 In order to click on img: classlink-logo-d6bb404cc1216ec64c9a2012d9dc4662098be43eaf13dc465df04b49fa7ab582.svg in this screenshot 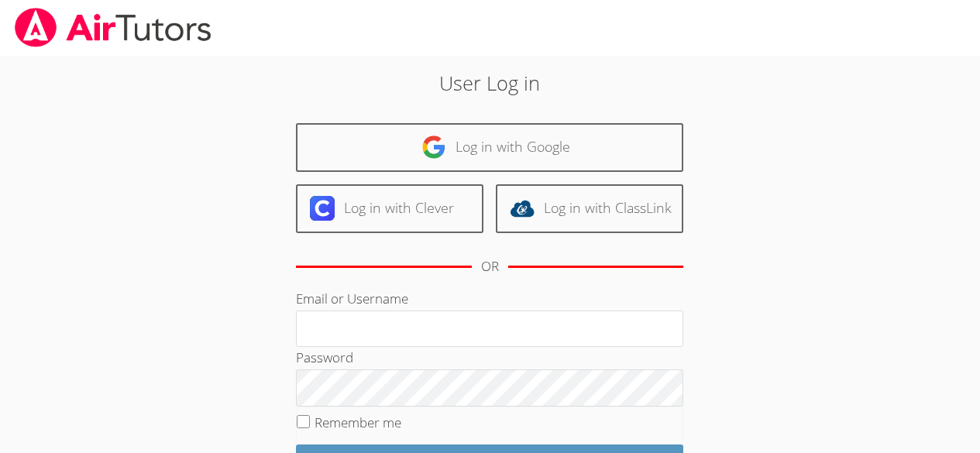, I will do `click(522, 209)`.